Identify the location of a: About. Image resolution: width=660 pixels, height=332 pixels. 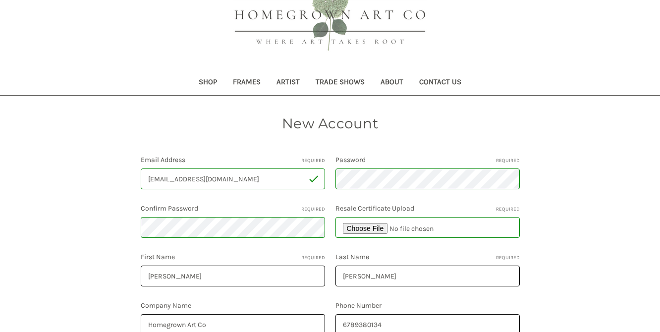
(392, 83).